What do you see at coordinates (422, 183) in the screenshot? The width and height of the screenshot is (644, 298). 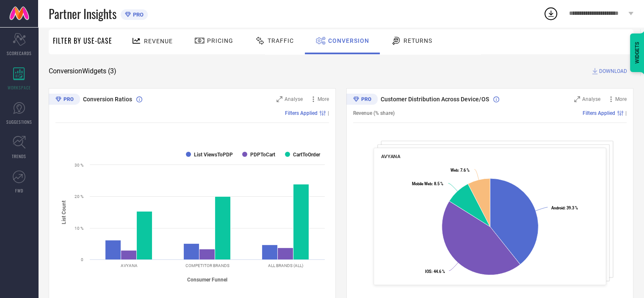 I see `tspan: Mobile Web` at bounding box center [422, 183].